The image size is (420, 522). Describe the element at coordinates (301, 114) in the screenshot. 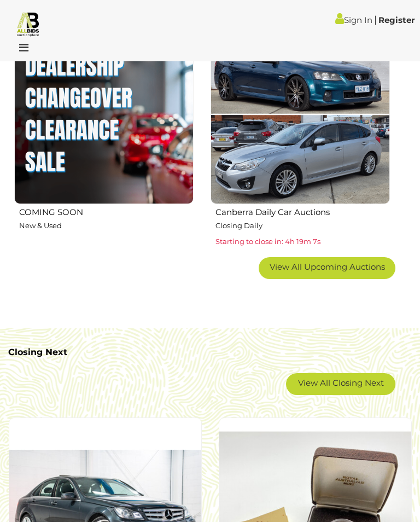

I see `img: Canberra Daily Car Auctions` at that location.